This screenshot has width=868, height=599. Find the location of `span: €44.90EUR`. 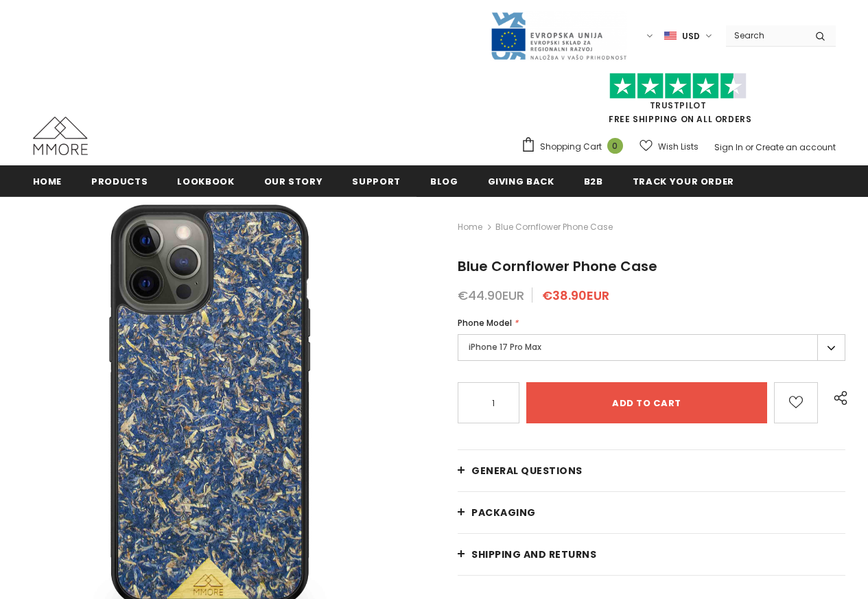

span: €44.90EUR is located at coordinates (490, 295).